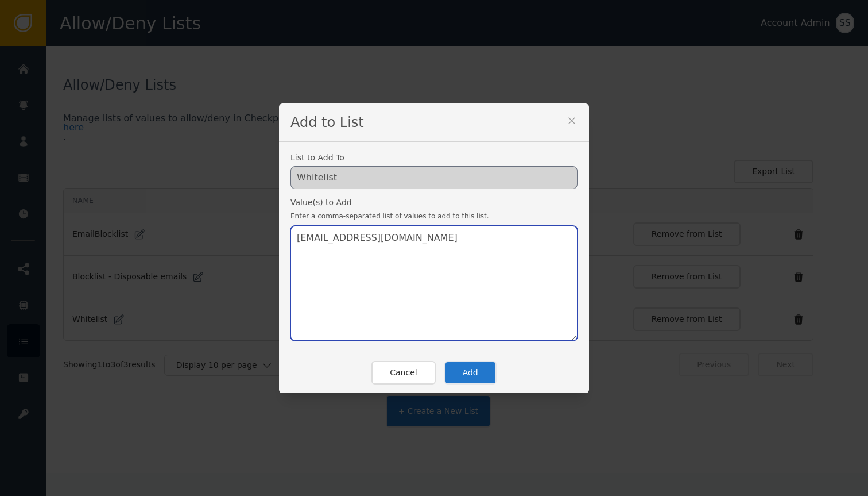 This screenshot has width=868, height=496. Describe the element at coordinates (471, 372) in the screenshot. I see `button: Add` at that location.